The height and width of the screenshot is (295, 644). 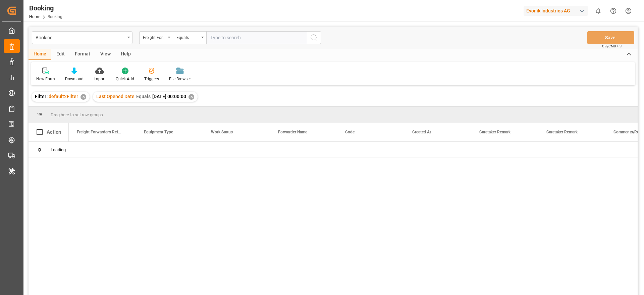 What do you see at coordinates (143, 96) in the screenshot?
I see `span: Equals` at bounding box center [143, 96].